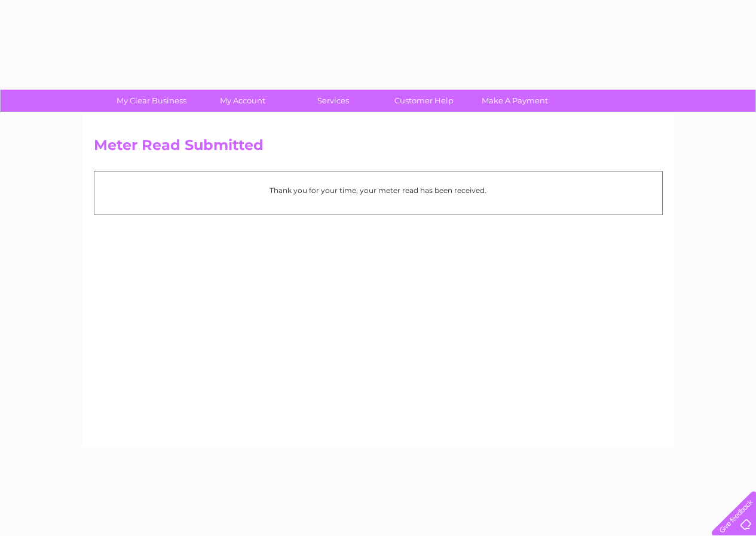 The image size is (756, 536). I want to click on a: Services, so click(333, 101).